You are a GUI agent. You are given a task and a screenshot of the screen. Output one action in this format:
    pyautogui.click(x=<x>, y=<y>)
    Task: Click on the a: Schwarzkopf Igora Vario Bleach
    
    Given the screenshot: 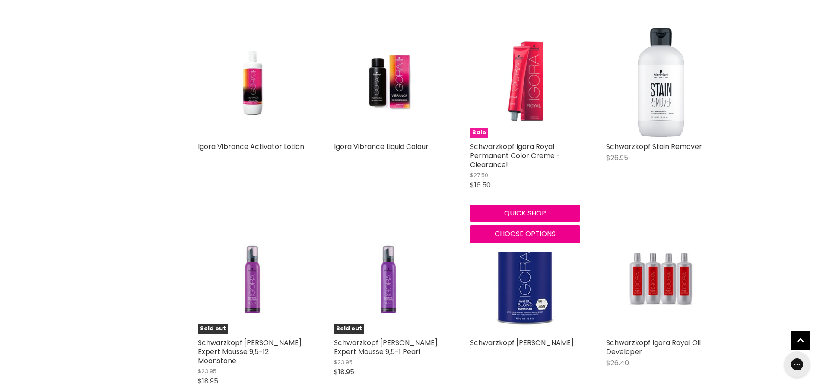 What is the action you would take?
    pyautogui.click(x=525, y=278)
    